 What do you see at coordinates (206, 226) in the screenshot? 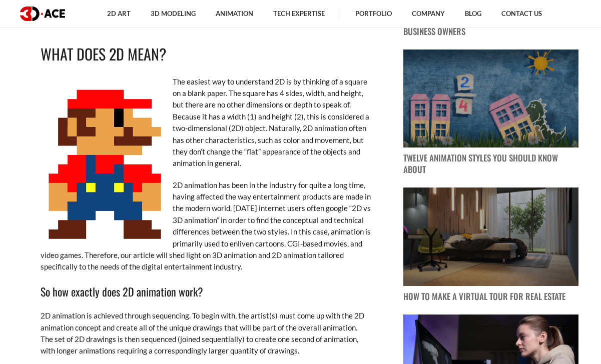
I see `p: 2D animation has been in the industry for quite a long time, having affected the way entertainmen...` at bounding box center [206, 226].